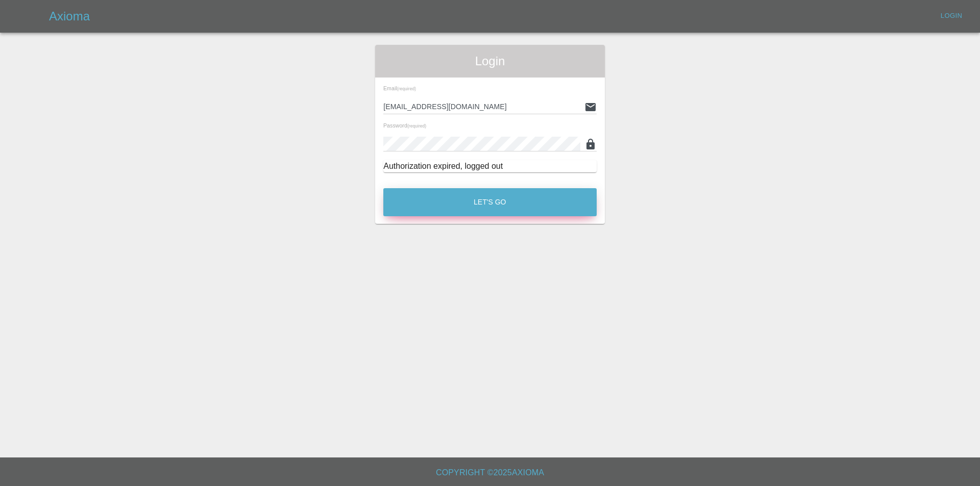  I want to click on div: Authorization expired, logged out, so click(490, 166).